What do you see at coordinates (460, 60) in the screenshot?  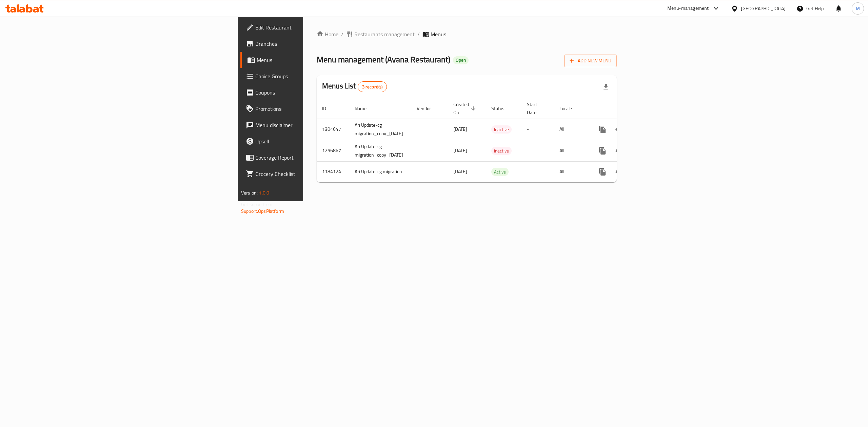 I see `span: Open` at bounding box center [460, 60].